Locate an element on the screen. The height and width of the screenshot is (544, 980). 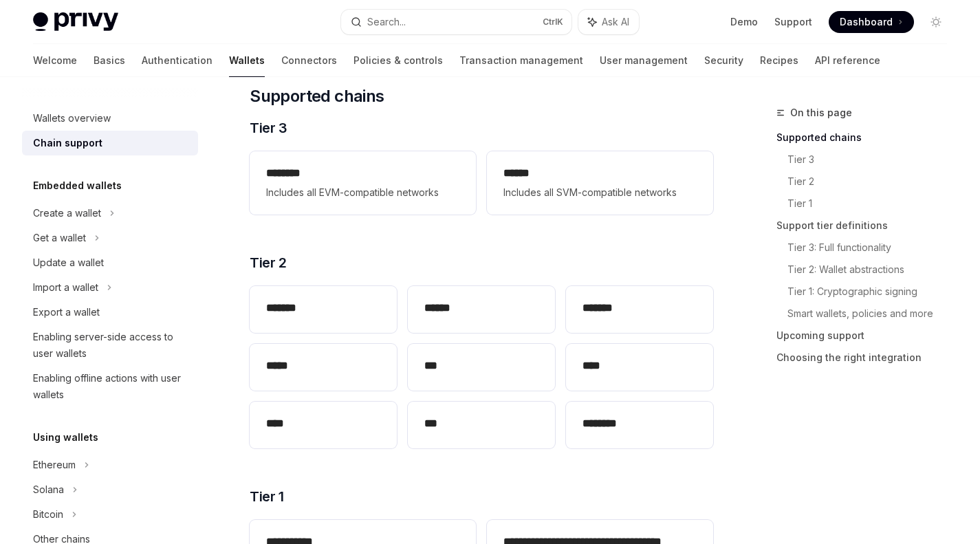
a: Policies & controls is located at coordinates (399, 61).